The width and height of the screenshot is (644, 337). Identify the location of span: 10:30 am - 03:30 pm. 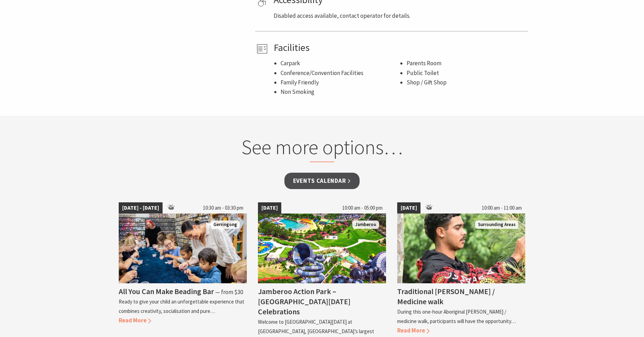
(224, 208).